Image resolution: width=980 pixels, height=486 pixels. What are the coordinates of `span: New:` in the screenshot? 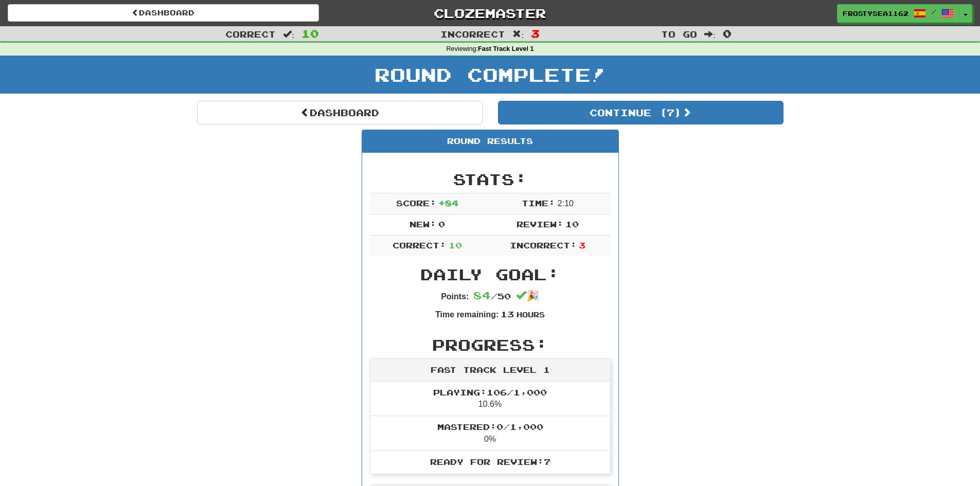 It's located at (423, 224).